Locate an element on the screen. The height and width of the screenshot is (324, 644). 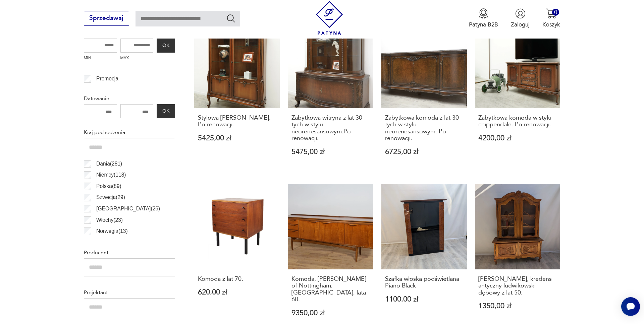
button: Patyna B2B is located at coordinates (483, 18).